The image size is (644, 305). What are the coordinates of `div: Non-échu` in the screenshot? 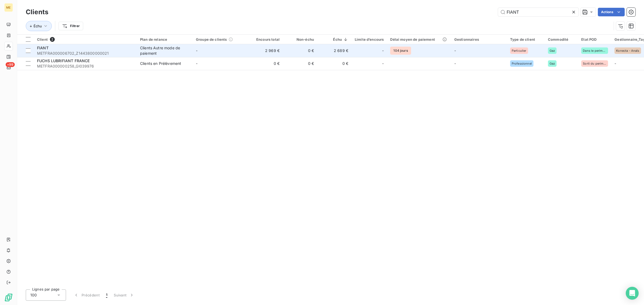 It's located at (300, 39).